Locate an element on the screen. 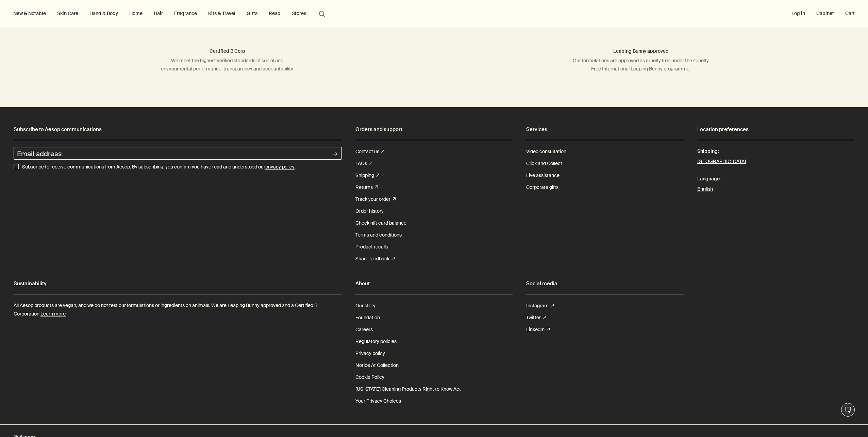 This screenshot has width=868, height=437. a: Check gift card balance is located at coordinates (381, 223).